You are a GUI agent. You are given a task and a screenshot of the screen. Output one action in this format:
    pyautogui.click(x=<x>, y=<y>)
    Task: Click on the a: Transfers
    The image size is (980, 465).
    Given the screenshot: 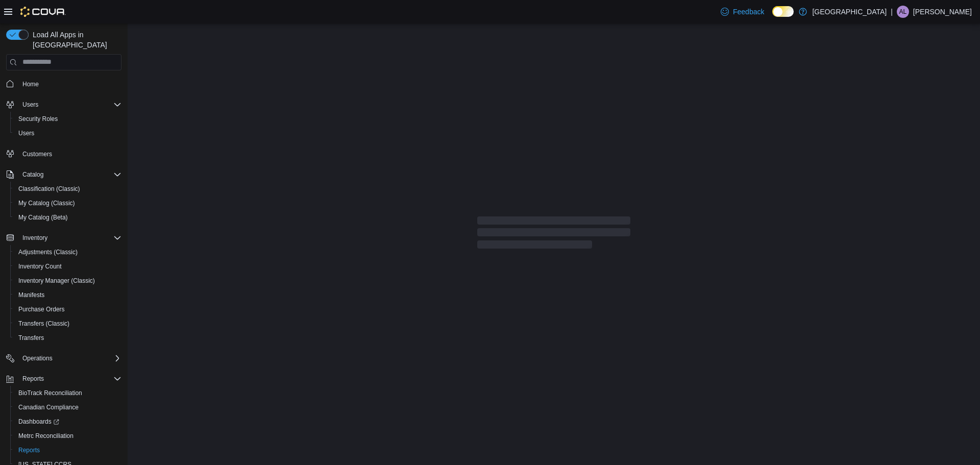 What is the action you would take?
    pyautogui.click(x=31, y=338)
    